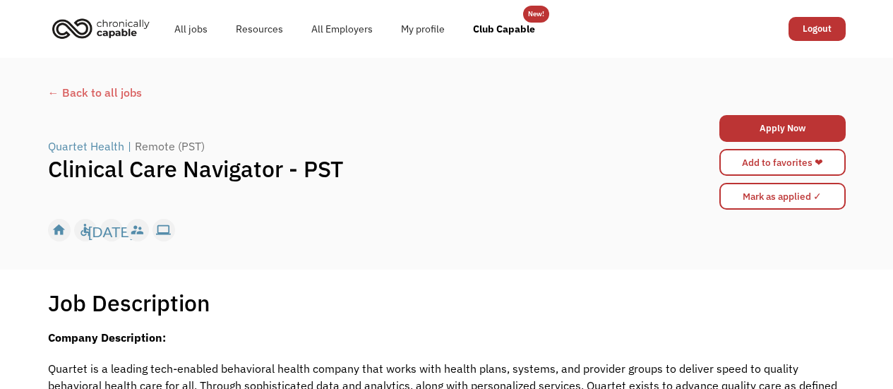 This screenshot has width=893, height=389. Describe the element at coordinates (783, 196) in the screenshot. I see `input: Mark as applied ✓` at that location.